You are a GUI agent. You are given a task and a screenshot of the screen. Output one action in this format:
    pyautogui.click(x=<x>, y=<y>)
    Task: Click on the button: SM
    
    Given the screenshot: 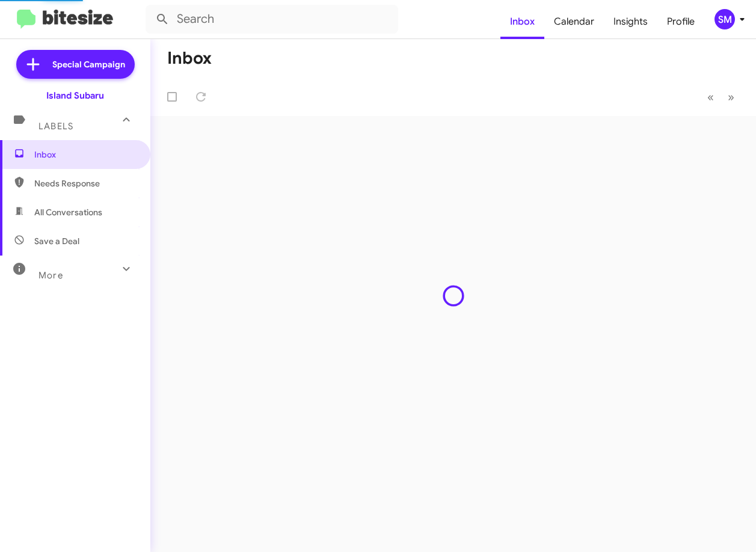 What is the action you would take?
    pyautogui.click(x=723, y=19)
    